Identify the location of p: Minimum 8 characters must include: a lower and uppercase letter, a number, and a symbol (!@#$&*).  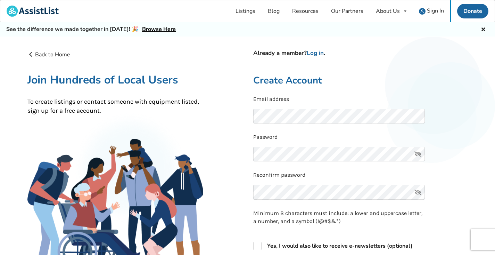
(339, 217).